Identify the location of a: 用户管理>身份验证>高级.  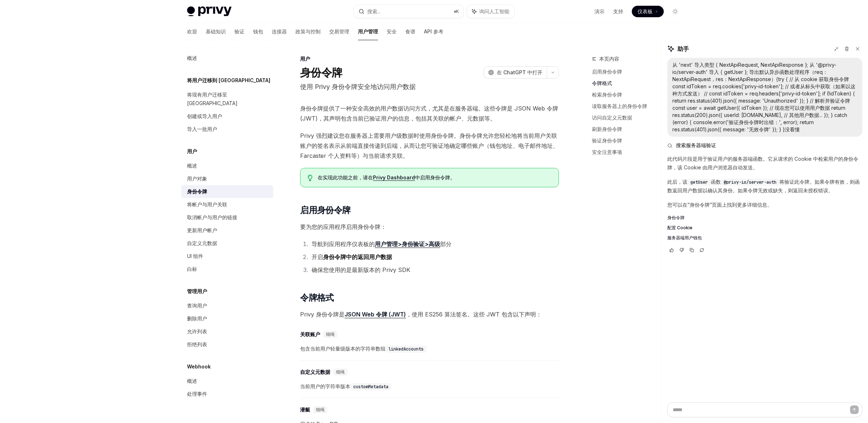
(408, 244).